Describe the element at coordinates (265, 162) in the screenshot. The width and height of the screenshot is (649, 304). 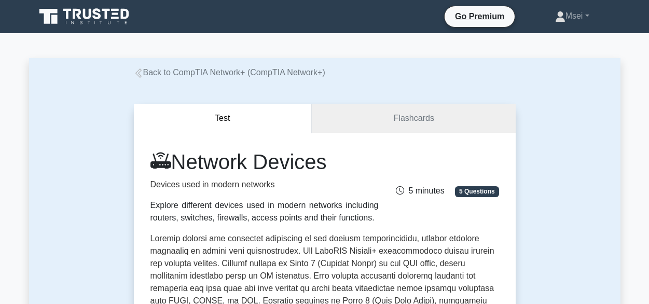
I see `h1: Network Devices` at that location.